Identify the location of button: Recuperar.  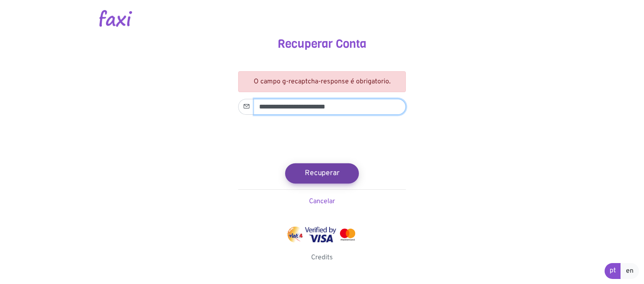
(322, 173).